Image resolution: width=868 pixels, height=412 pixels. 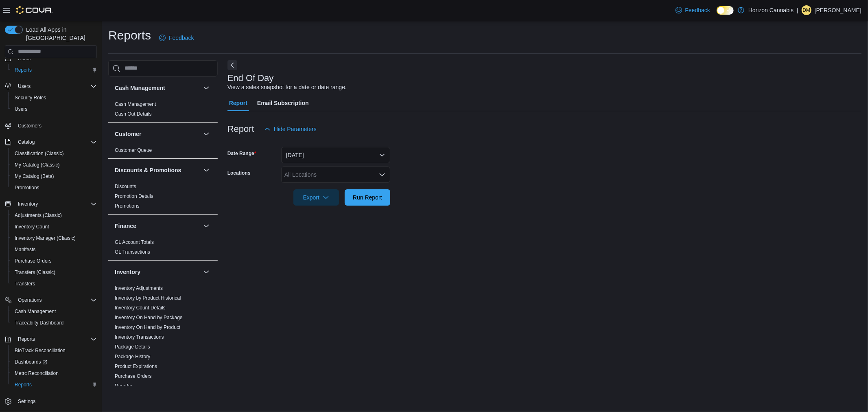 I want to click on span: Inventory Adjustments, so click(x=139, y=288).